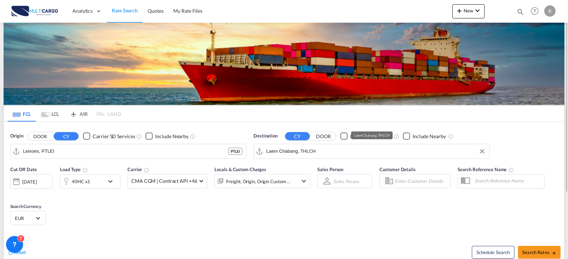  What do you see at coordinates (82, 11) in the screenshot?
I see `span: Analytics` at bounding box center [82, 11].